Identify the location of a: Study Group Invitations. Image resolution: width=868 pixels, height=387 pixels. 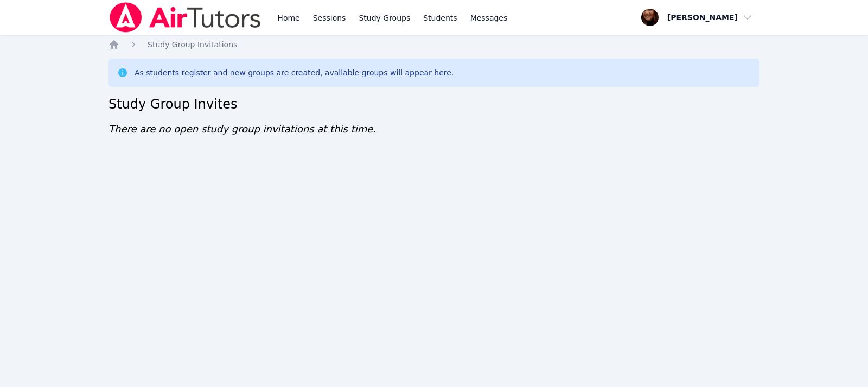
(192, 44).